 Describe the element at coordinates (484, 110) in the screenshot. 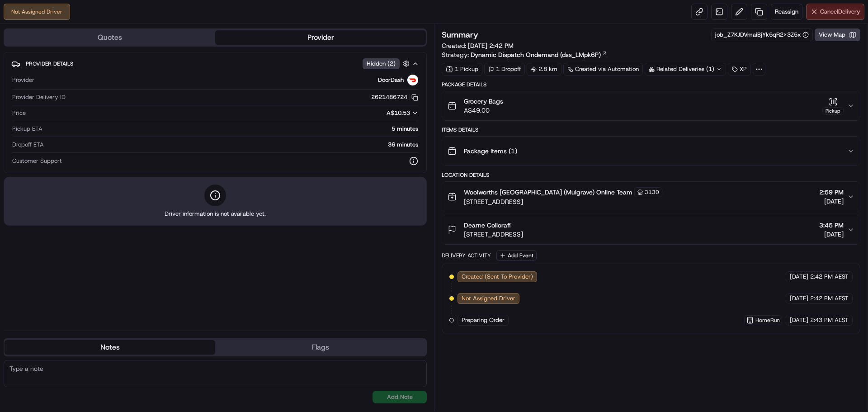

I see `span: A$49.00` at that location.